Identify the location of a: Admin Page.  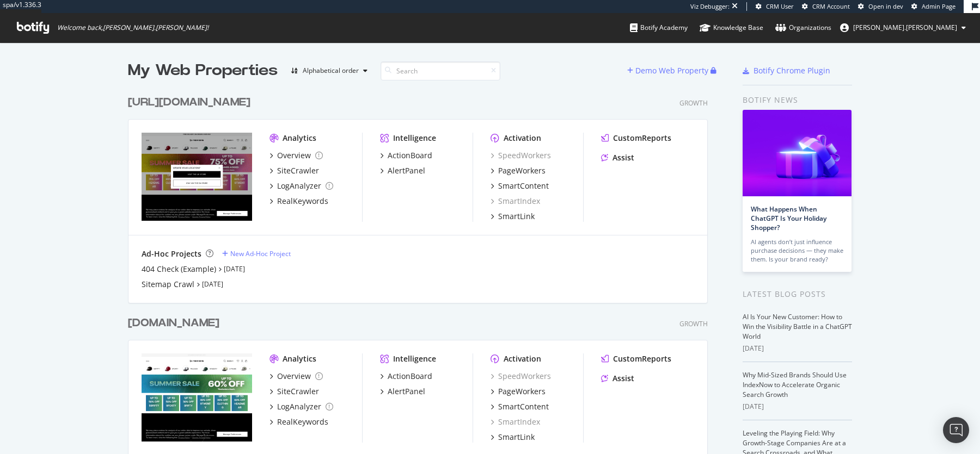
(933, 7).